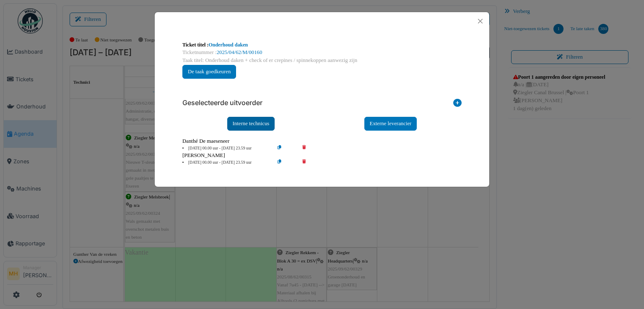  I want to click on button: Close, so click(480, 21).